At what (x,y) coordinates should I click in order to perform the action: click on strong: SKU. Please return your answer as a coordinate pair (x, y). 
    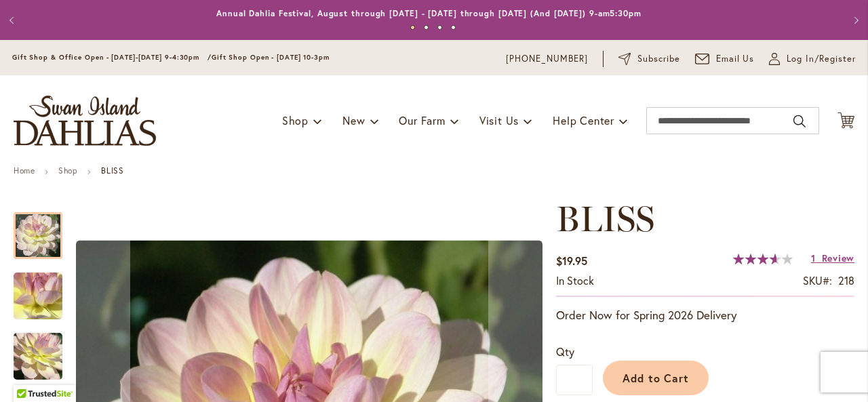
    Looking at the image, I should click on (818, 280).